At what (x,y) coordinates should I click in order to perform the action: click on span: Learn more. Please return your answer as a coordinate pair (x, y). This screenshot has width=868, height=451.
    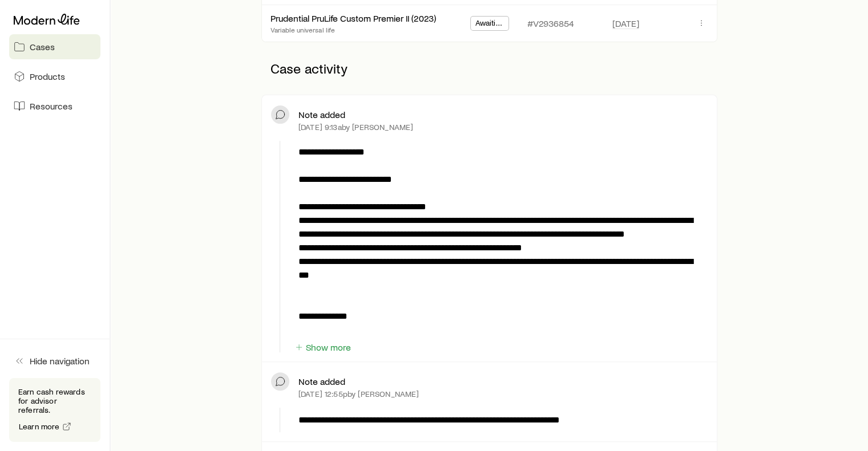
    Looking at the image, I should click on (39, 427).